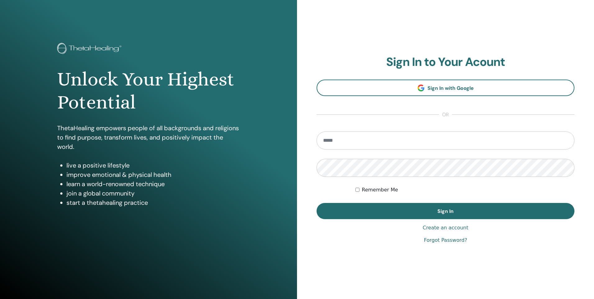 This screenshot has width=594, height=299. I want to click on a: Sign In with Google, so click(445, 88).